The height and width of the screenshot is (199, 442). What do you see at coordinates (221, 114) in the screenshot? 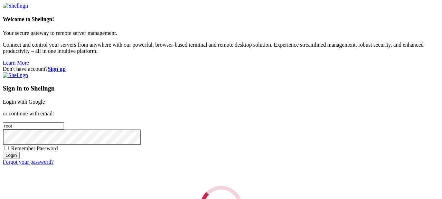
I see `p: or continue with email:` at bounding box center [221, 114].